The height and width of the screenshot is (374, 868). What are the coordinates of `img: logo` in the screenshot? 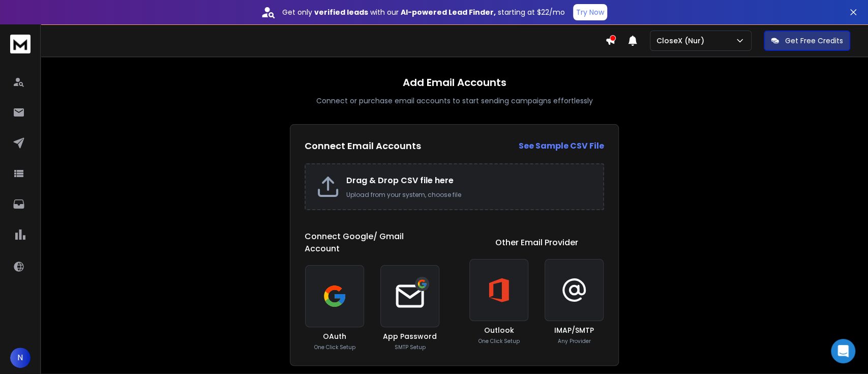 It's located at (20, 43).